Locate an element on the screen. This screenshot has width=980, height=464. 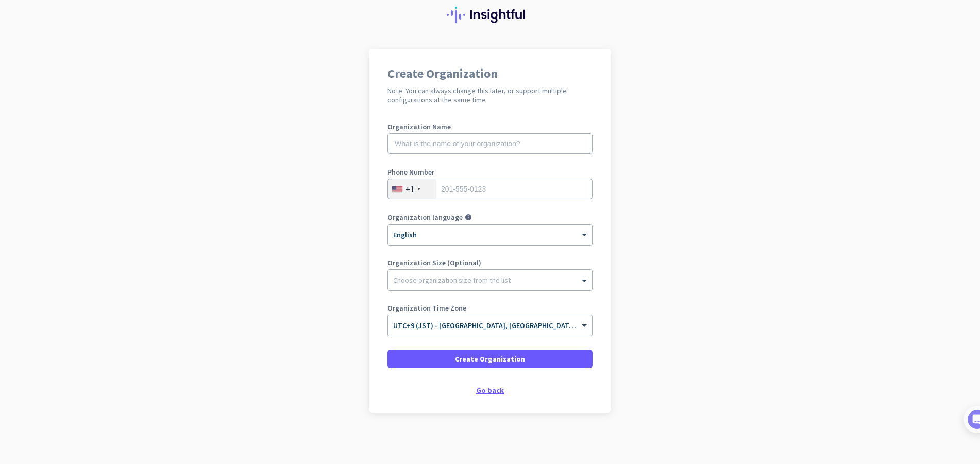
h2: Note: You can always change this later, or support multiple configurations at the same time is located at coordinates (490, 95).